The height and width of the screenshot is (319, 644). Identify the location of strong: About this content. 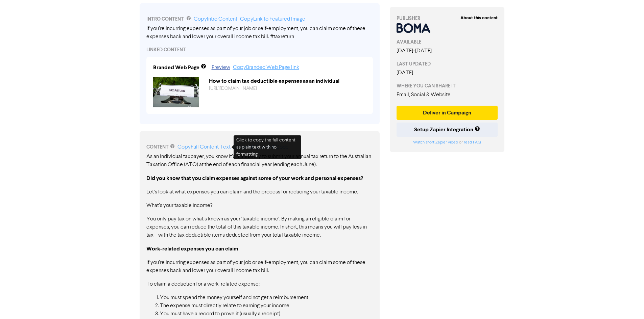
(479, 18).